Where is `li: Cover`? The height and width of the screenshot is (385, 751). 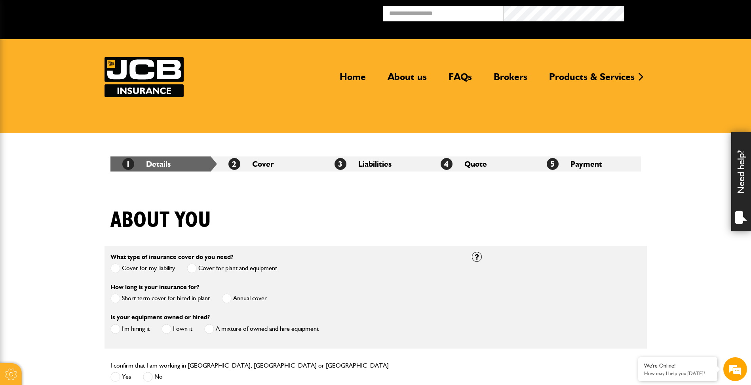 li: Cover is located at coordinates (270, 164).